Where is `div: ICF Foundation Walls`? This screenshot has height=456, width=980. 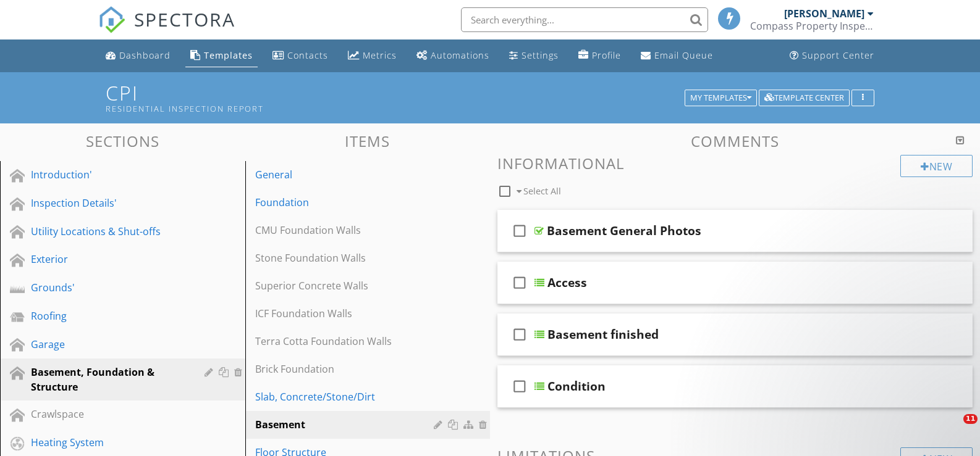
div: ICF Foundation Walls is located at coordinates (346, 314).